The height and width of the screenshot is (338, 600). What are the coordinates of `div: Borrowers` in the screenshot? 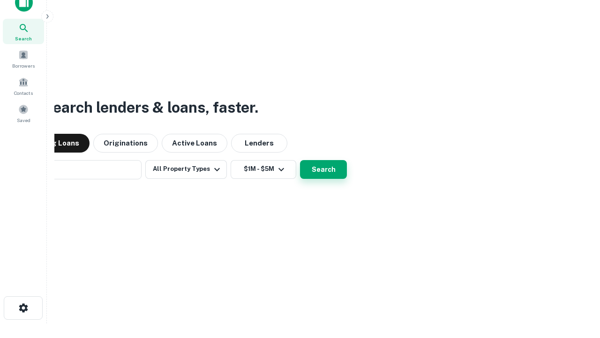 It's located at (23, 59).